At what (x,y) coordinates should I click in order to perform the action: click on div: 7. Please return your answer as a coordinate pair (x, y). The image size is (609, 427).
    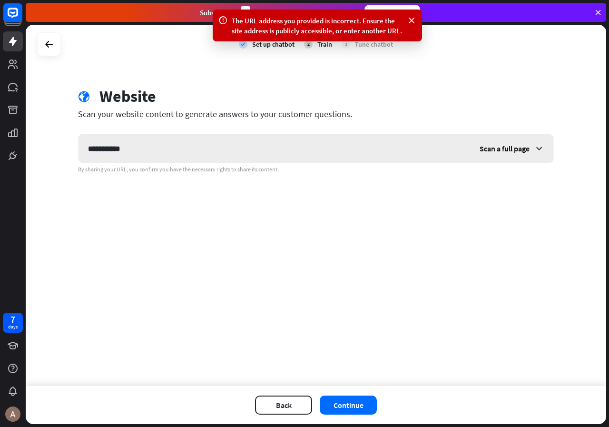
    Looking at the image, I should click on (13, 319).